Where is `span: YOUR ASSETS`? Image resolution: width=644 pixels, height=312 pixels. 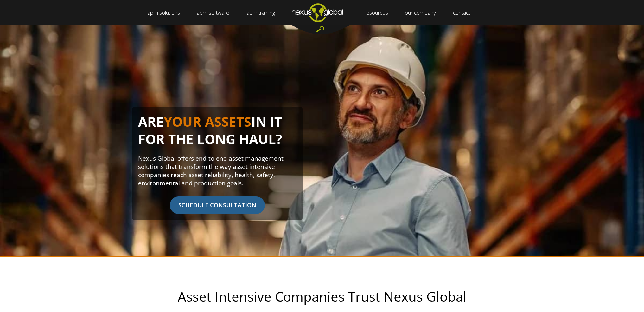
span: YOUR ASSETS is located at coordinates (207, 121).